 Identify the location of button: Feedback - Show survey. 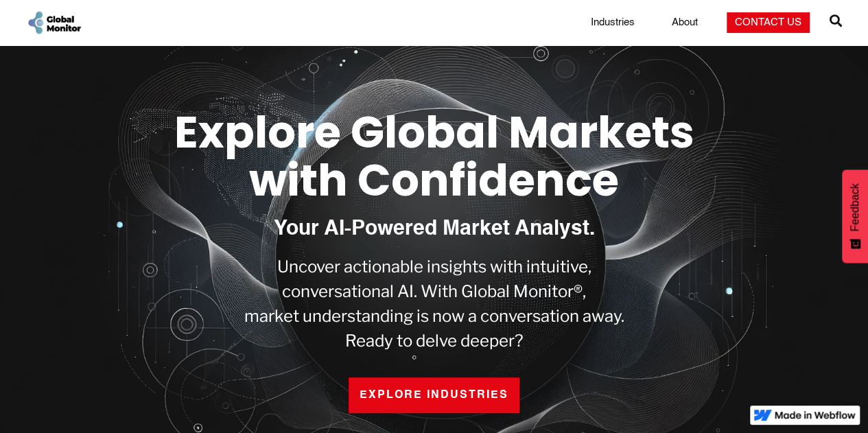
(855, 216).